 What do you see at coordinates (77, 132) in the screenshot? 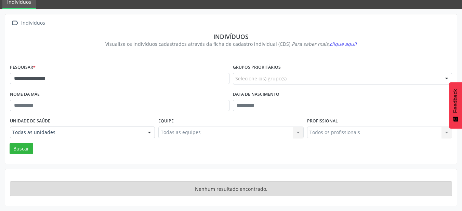
I see `span: Todas as unidades` at bounding box center [77, 132].